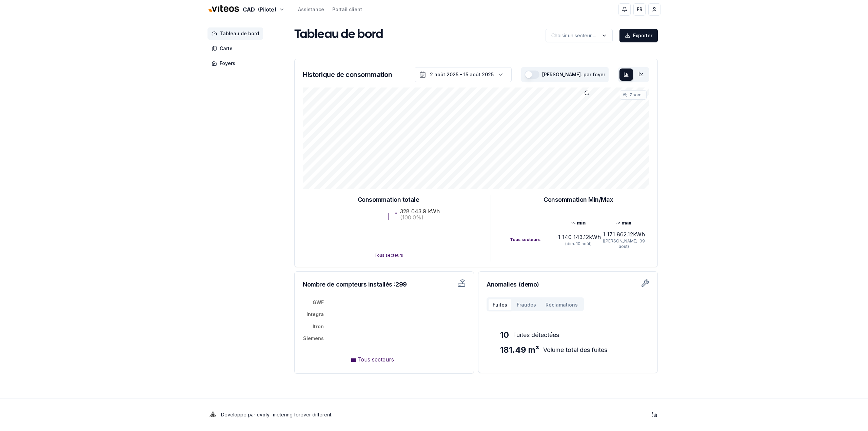 The height and width of the screenshot is (431, 868). What do you see at coordinates (224, 9) in the screenshot?
I see `img: Viteos - CAD Logo` at bounding box center [224, 9].